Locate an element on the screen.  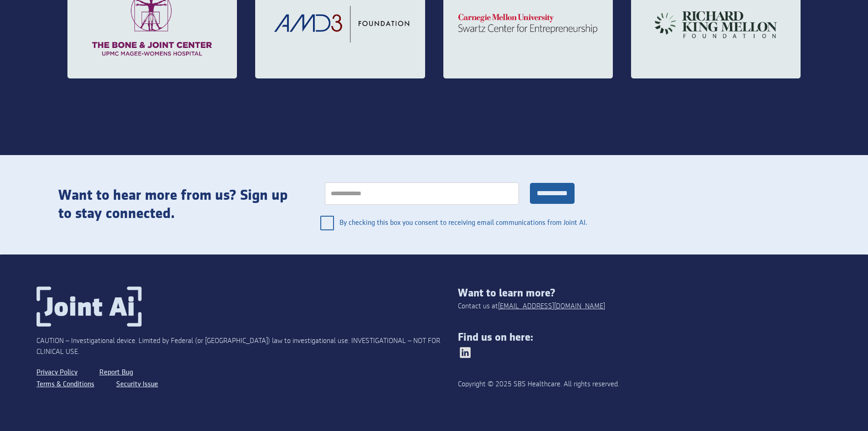
a: Terms & Conditions is located at coordinates (65, 385).